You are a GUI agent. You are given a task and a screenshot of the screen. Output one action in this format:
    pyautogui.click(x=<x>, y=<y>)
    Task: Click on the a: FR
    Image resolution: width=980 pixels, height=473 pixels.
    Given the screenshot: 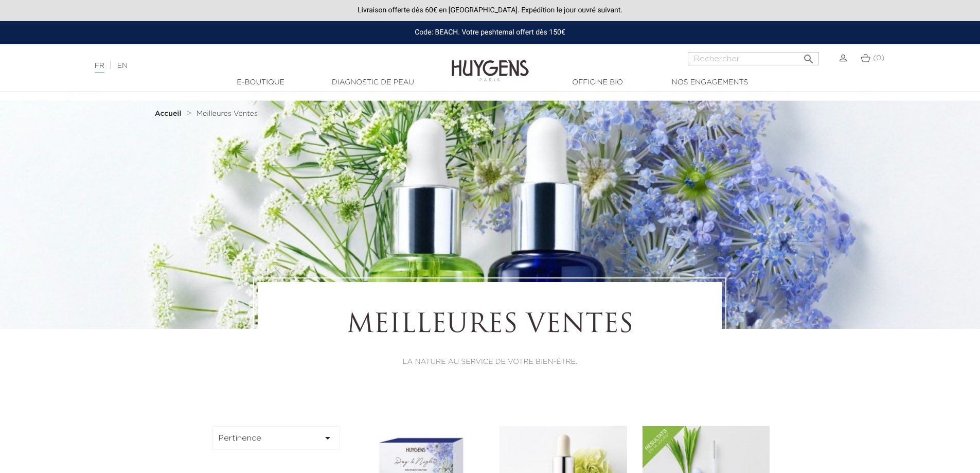 What is the action you would take?
    pyautogui.click(x=99, y=67)
    